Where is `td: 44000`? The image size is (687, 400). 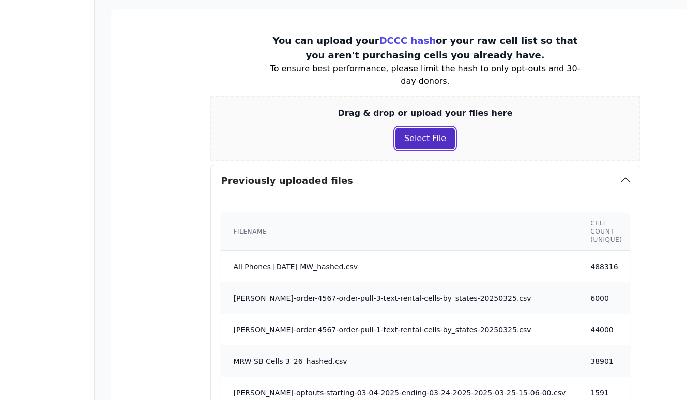
td: 44000 is located at coordinates (606, 329).